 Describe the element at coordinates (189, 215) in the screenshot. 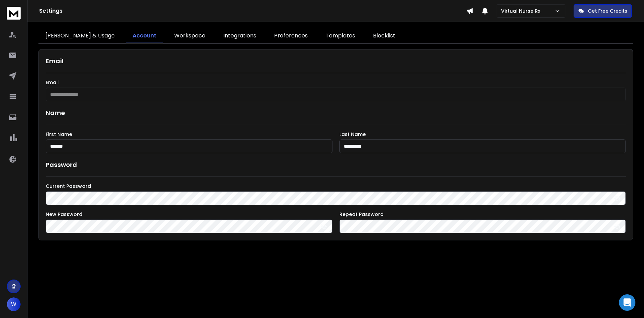

I see `label: New Password` at that location.